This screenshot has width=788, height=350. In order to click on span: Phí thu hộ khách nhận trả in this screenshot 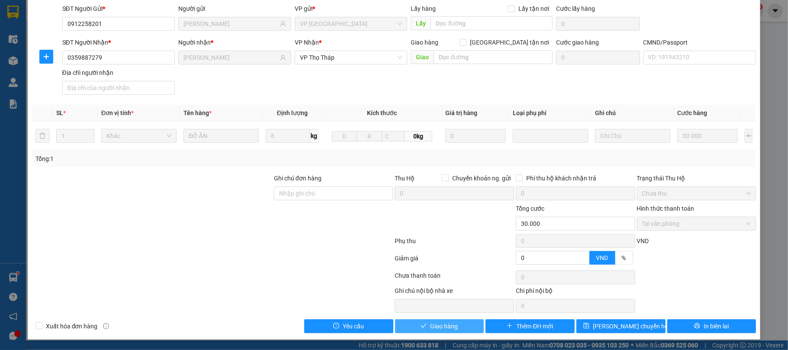, I will do `click(561, 178)`.